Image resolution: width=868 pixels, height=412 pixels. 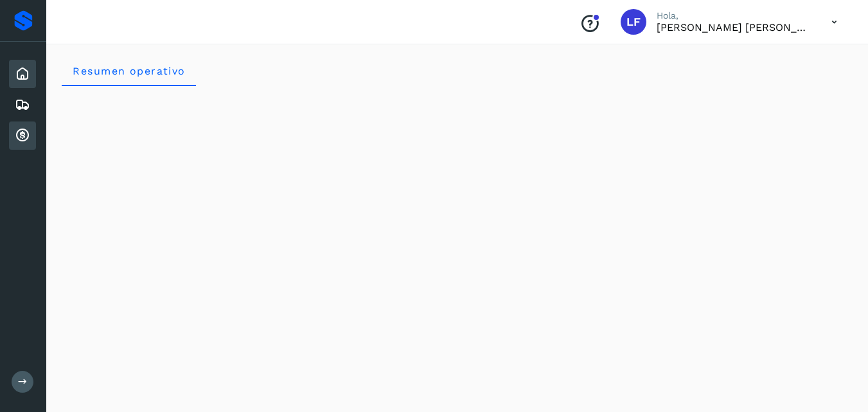 I want to click on span: Resumen operativo, so click(x=129, y=71).